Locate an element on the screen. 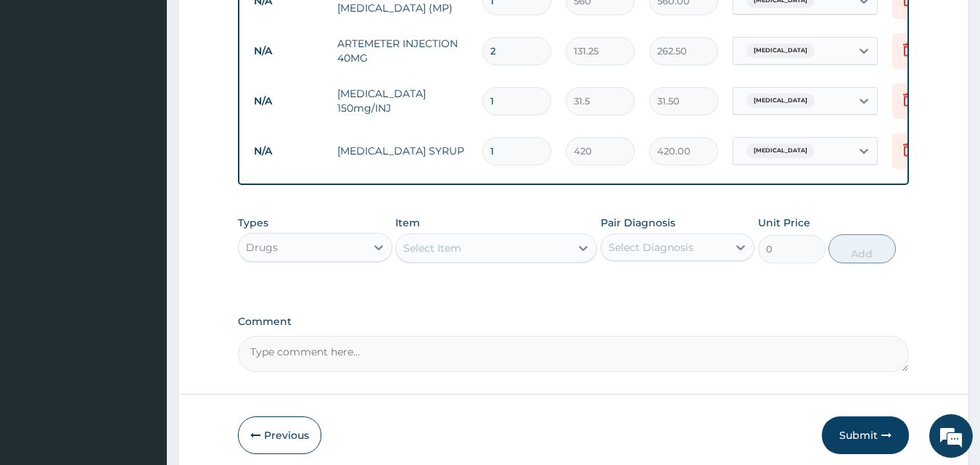  label: Unit Price is located at coordinates (783, 223).